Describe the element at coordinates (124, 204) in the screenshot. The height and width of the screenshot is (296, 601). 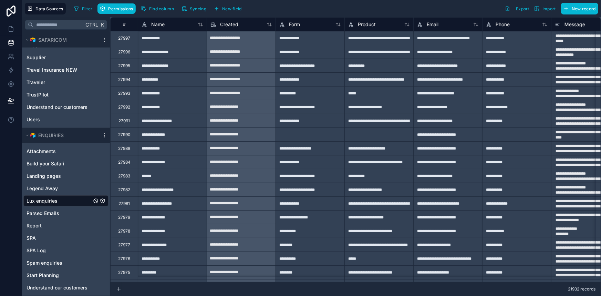
I see `div: 27981` at that location.